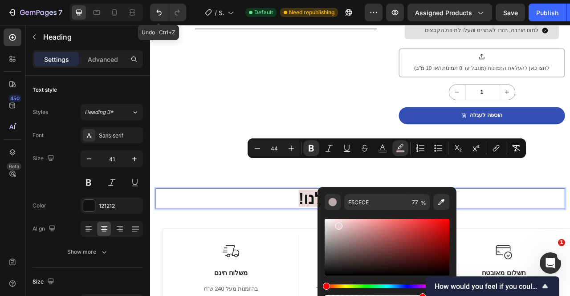 Image resolution: width=570 pixels, height=296 pixels. What do you see at coordinates (547, 12) in the screenshot?
I see `div: Publish` at bounding box center [547, 12].